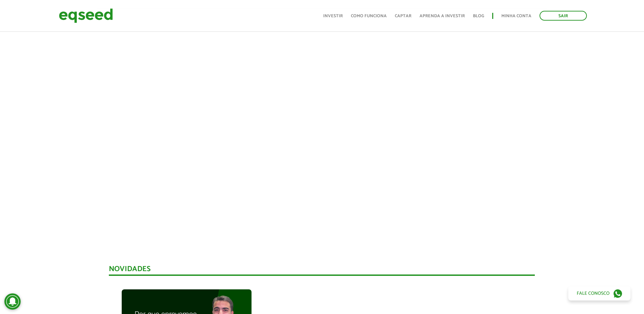 The image size is (644, 314). Describe the element at coordinates (563, 15) in the screenshot. I see `a: Sair` at that location.